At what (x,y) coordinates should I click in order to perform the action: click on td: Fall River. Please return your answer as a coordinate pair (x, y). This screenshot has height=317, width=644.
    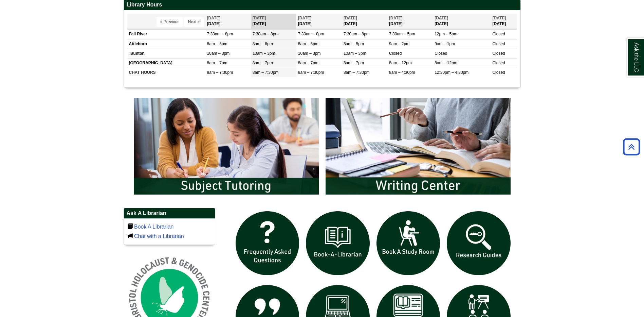
    Looking at the image, I should click on (166, 34).